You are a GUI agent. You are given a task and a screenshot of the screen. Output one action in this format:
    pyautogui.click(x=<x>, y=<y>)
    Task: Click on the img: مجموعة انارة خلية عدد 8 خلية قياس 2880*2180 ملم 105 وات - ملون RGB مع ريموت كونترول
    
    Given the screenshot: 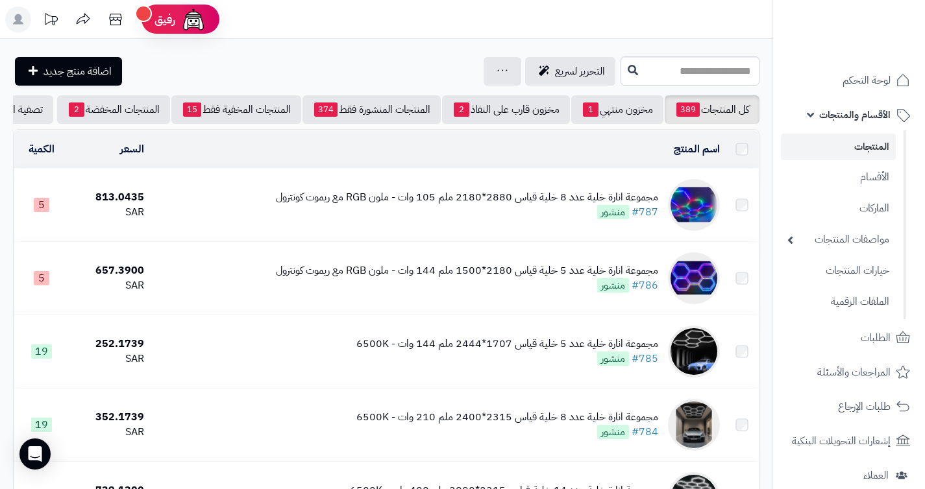 What is the action you would take?
    pyautogui.click(x=694, y=205)
    